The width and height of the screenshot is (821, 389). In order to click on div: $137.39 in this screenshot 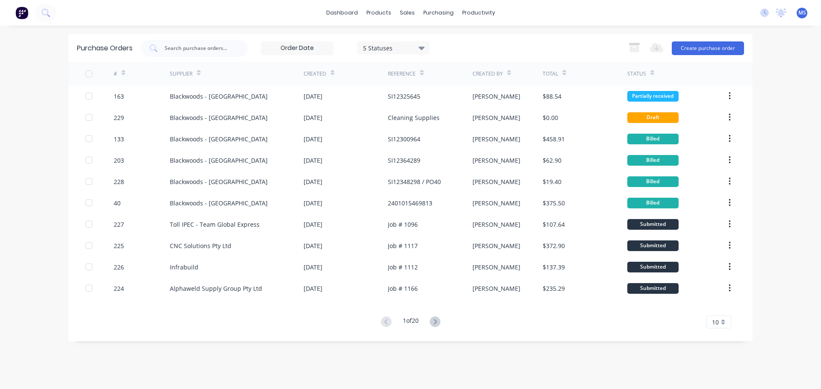, I will do `click(554, 267)`.